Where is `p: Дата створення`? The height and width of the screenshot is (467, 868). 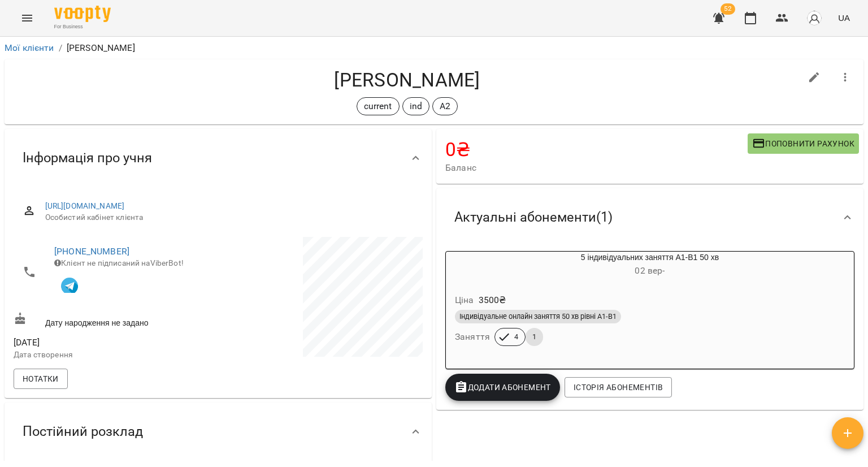
p: Дата створення is located at coordinates (115, 356).